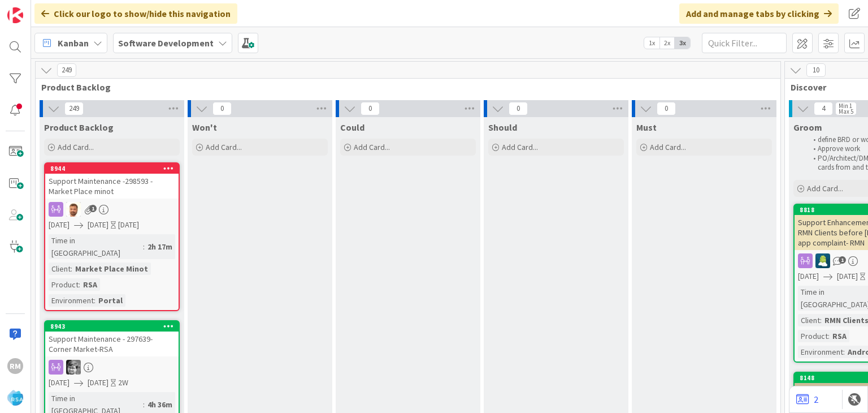 The height and width of the screenshot is (413, 868). Describe the element at coordinates (847, 112) in the screenshot. I see `div: Max 5` at that location.